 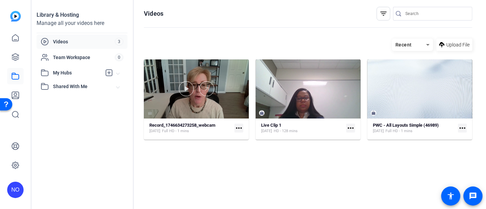 What do you see at coordinates (271, 125) in the screenshot?
I see `strong: Live Clip 1` at bounding box center [271, 125].